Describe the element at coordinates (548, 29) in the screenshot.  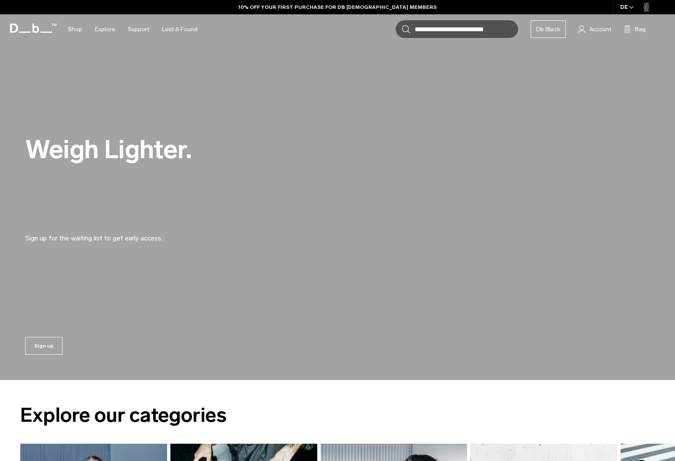
I see `a: Db Black` at that location.